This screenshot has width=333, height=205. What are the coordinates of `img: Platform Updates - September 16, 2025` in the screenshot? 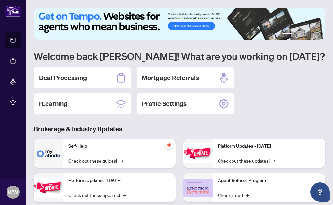 It's located at (48, 188).